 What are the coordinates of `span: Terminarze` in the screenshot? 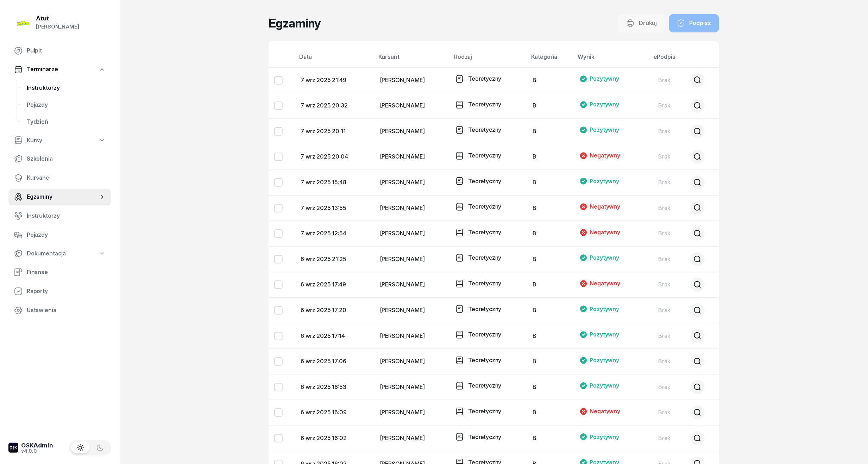 It's located at (43, 69).